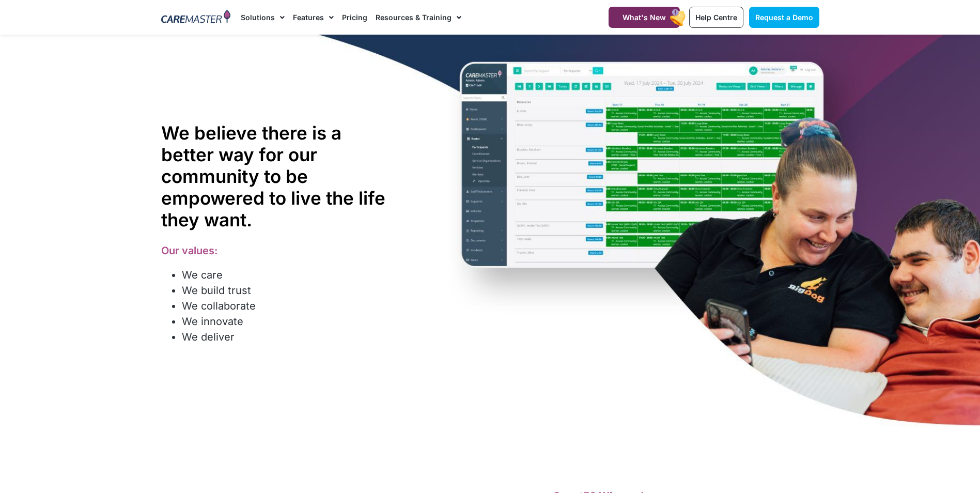 The width and height of the screenshot is (980, 493). Describe the element at coordinates (280, 250) in the screenshot. I see `h3: Our values:` at that location.